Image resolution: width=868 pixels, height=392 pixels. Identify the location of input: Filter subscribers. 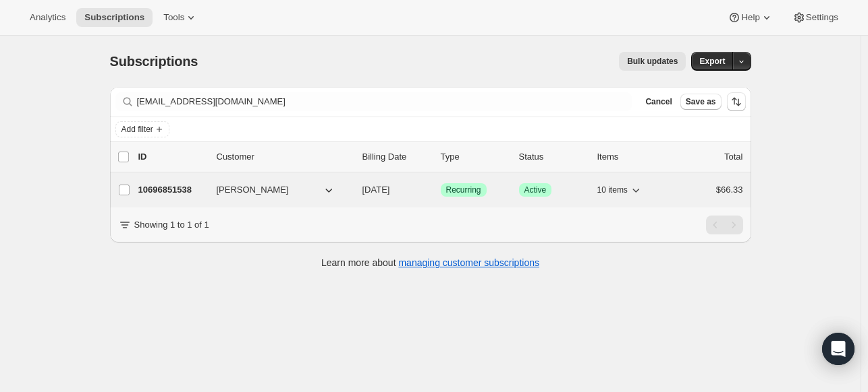
(384, 101).